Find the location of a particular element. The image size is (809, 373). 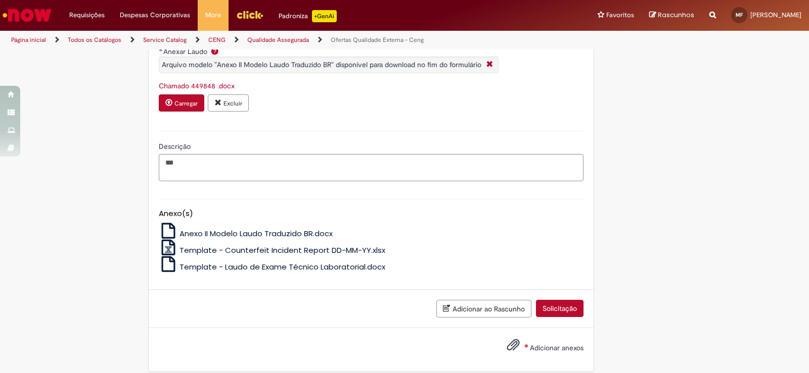

span: Favoritos is located at coordinates (620, 15).